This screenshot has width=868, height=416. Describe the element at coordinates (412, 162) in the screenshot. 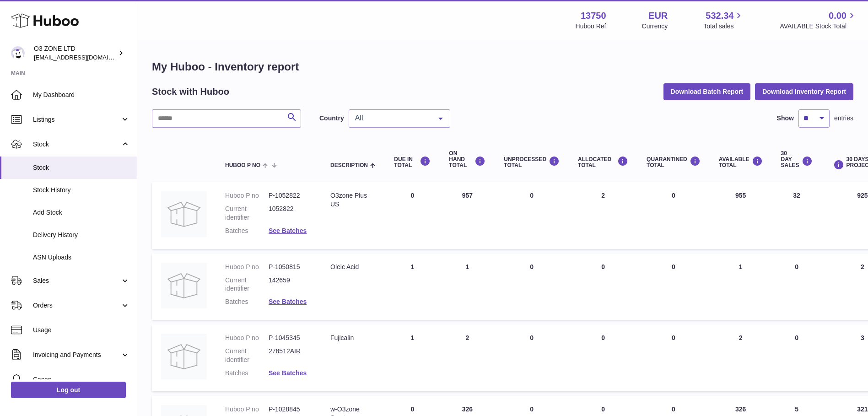

I see `div: DUE IN TOTAL` at that location.